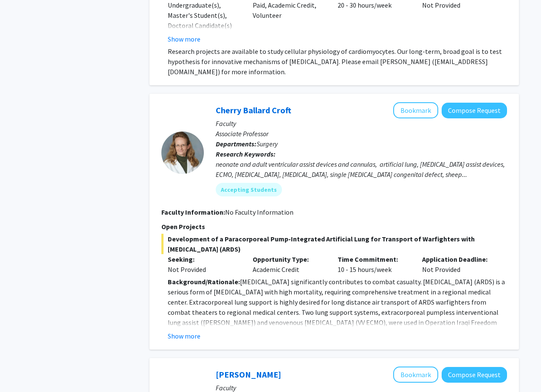  Describe the element at coordinates (236, 144) in the screenshot. I see `b: Departments:` at that location.